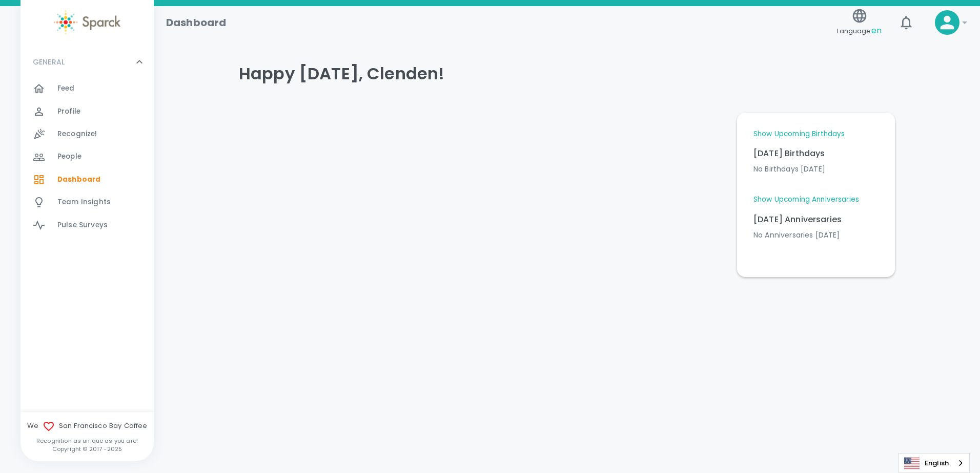 Image resolution: width=980 pixels, height=473 pixels. I want to click on a: Pulse Surveys, so click(87, 225).